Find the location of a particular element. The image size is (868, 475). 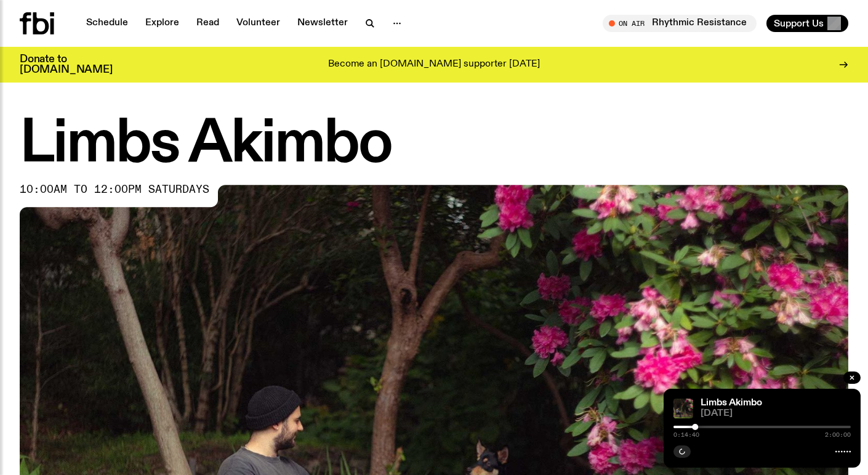

a: Limbs Akimbo is located at coordinates (732, 403).